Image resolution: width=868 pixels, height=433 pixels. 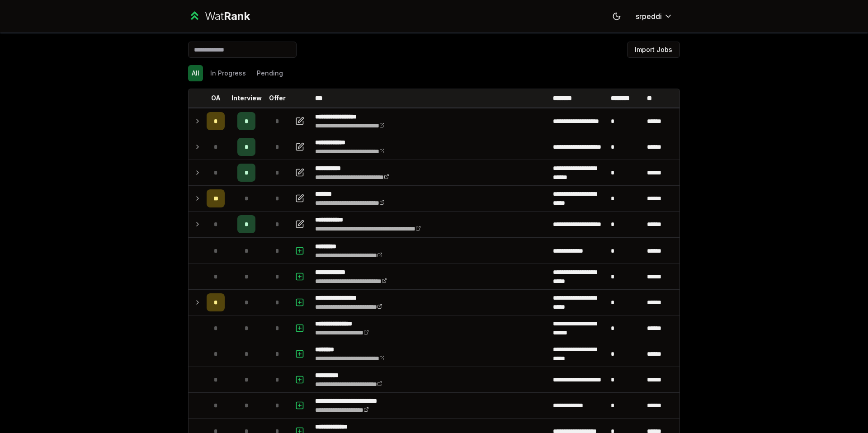 I want to click on span: Rank, so click(x=236, y=16).